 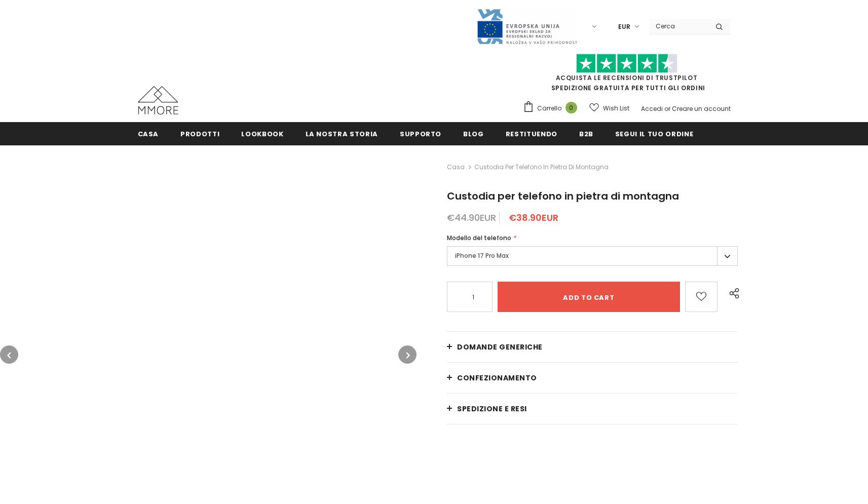 I want to click on span: Wish List, so click(x=616, y=108).